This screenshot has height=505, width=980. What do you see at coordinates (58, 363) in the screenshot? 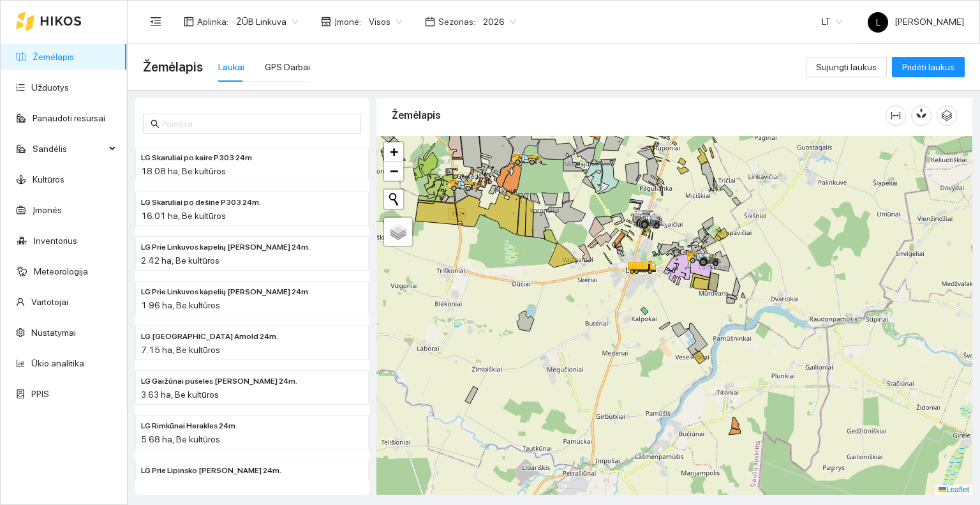
I see `a: Ūkio analitika` at bounding box center [58, 363].